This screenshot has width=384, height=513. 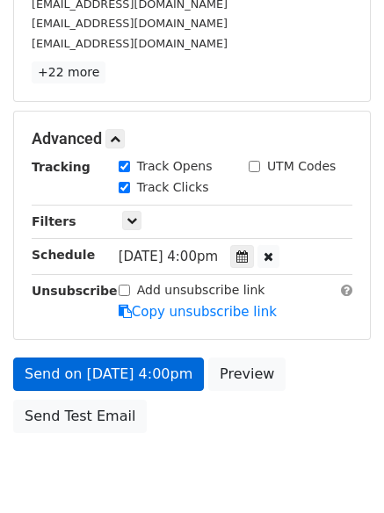 I want to click on label: Add unsubscribe link, so click(x=201, y=290).